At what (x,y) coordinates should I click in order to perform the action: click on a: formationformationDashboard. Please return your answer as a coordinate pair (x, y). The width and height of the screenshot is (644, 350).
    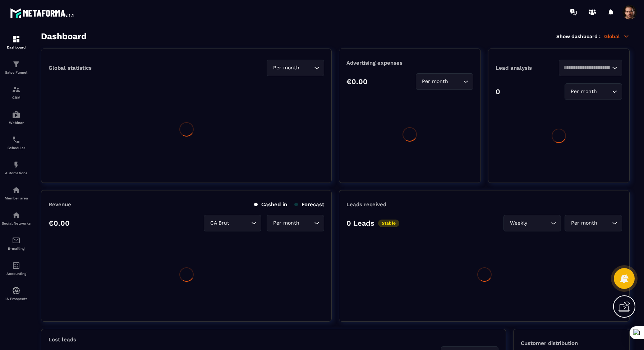
    Looking at the image, I should click on (16, 42).